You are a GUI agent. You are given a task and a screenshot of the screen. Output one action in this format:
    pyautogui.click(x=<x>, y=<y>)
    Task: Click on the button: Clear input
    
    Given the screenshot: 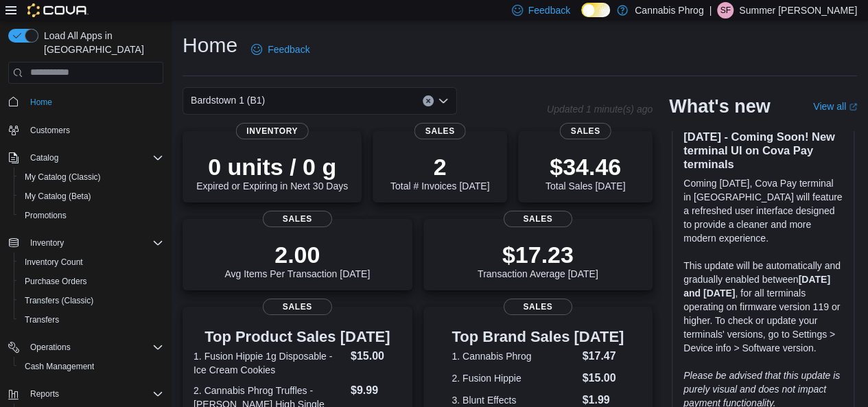 What is the action you would take?
    pyautogui.click(x=429, y=101)
    